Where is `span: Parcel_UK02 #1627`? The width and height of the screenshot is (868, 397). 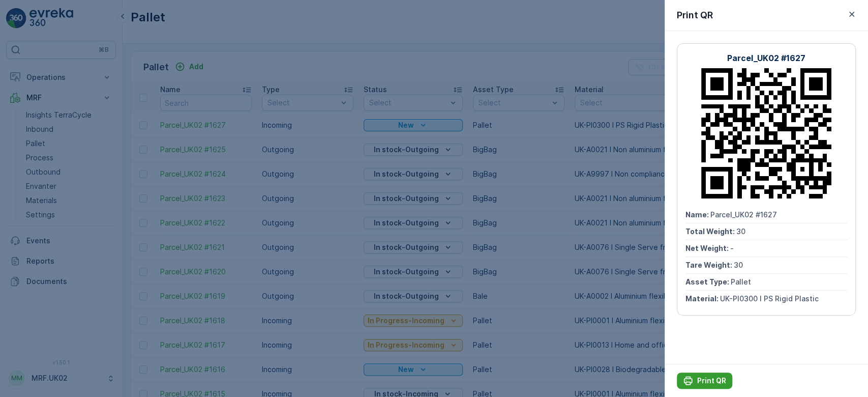 span: Parcel_UK02 #1627 is located at coordinates (744, 214).